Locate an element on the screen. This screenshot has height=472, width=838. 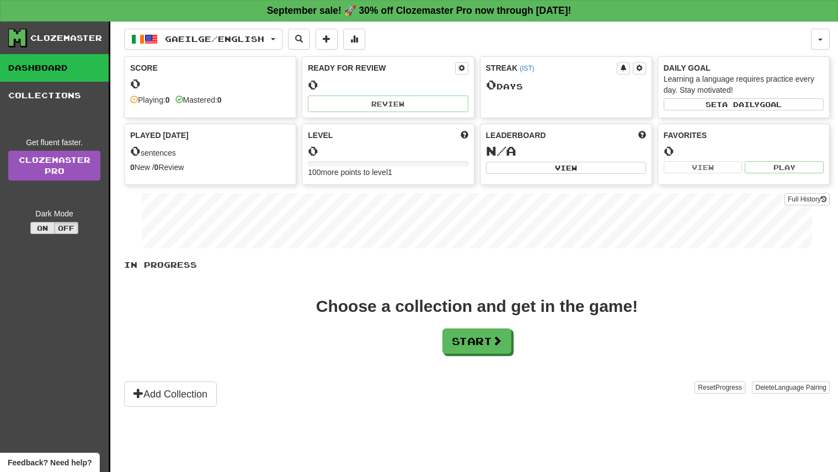
div: Score is located at coordinates (210, 68).